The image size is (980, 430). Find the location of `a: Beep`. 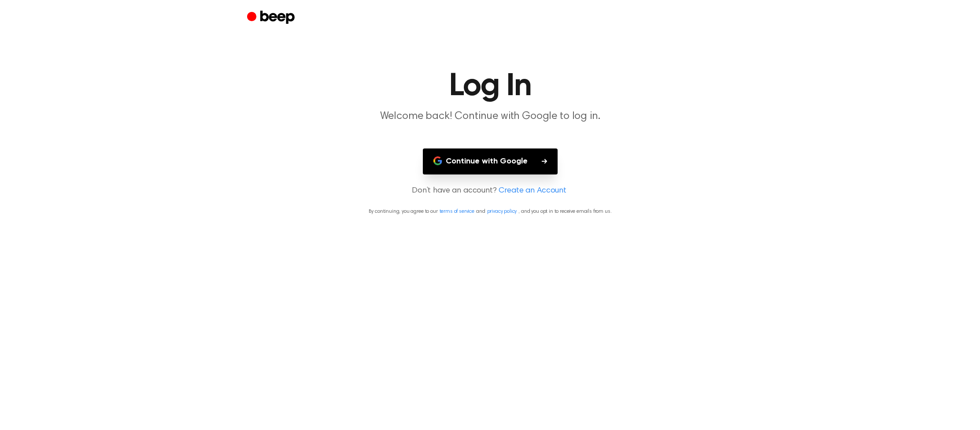

a: Beep is located at coordinates (272, 18).